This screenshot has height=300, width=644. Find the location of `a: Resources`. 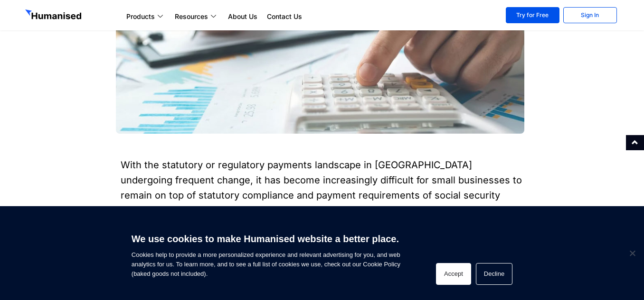

a: Resources is located at coordinates (196, 17).